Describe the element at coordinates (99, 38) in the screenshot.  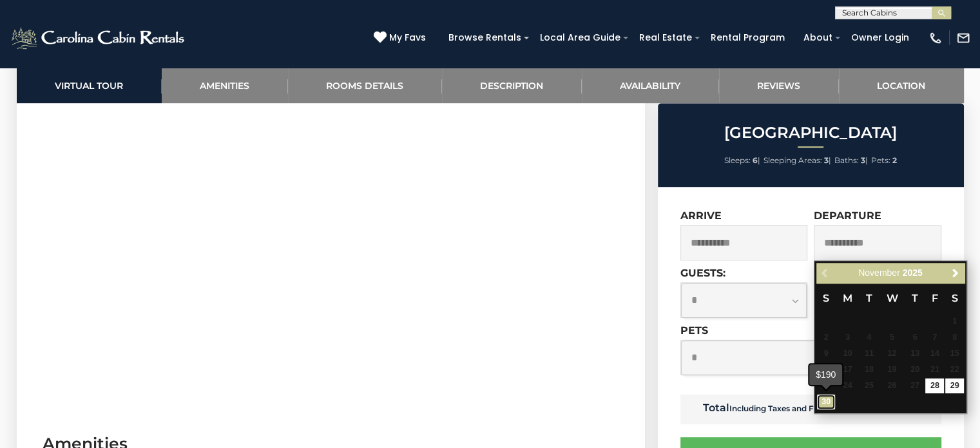
I see `img: White-1-2.png` at that location.